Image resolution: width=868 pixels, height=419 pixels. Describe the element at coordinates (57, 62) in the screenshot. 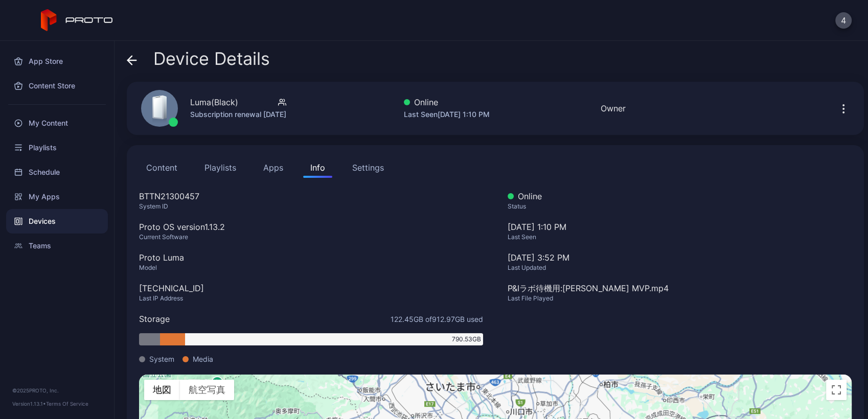

I see `div: App Store` at that location.